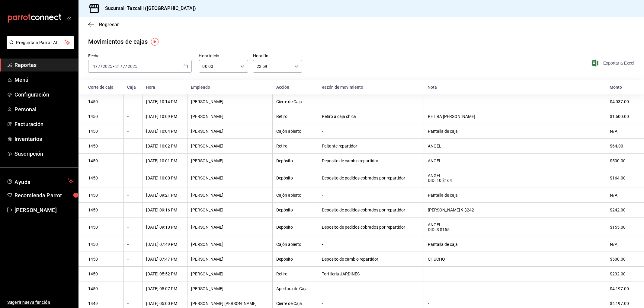  Describe the element at coordinates (44, 195) in the screenshot. I see `span: Recomienda Parrot` at that location.